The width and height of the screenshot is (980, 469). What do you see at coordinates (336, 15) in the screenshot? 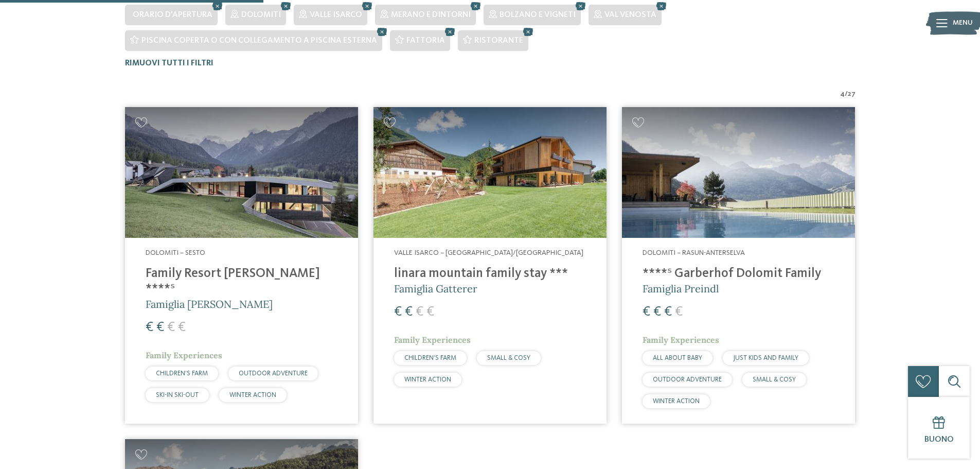
I see `span: Valle Isarco` at bounding box center [336, 15].